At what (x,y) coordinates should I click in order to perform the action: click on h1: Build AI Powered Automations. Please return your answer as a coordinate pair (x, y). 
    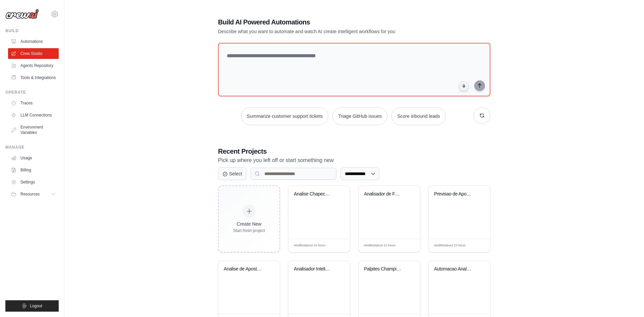
    Looking at the image, I should click on (330, 22).